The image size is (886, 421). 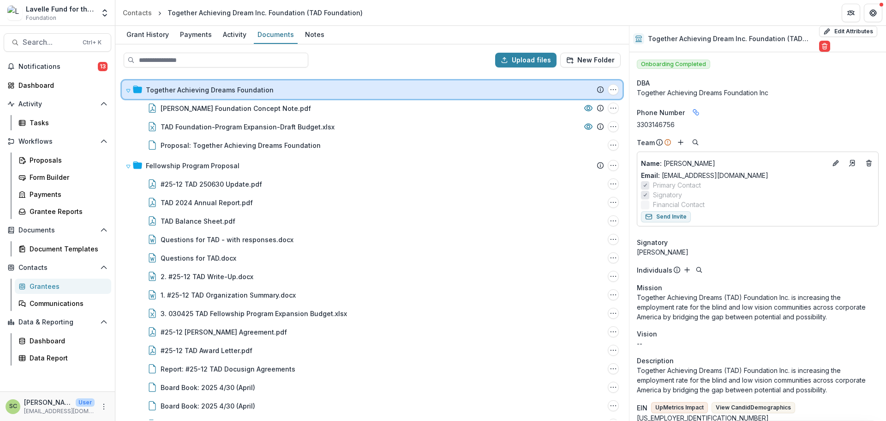 I want to click on div: Document Templates, so click(x=66, y=248).